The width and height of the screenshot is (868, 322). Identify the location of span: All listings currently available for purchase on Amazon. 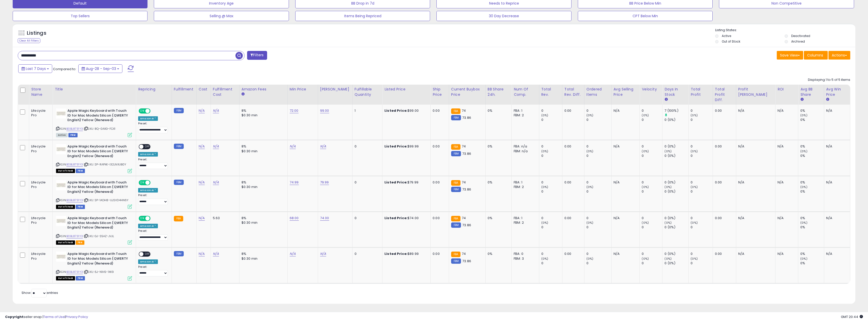
(62, 135).